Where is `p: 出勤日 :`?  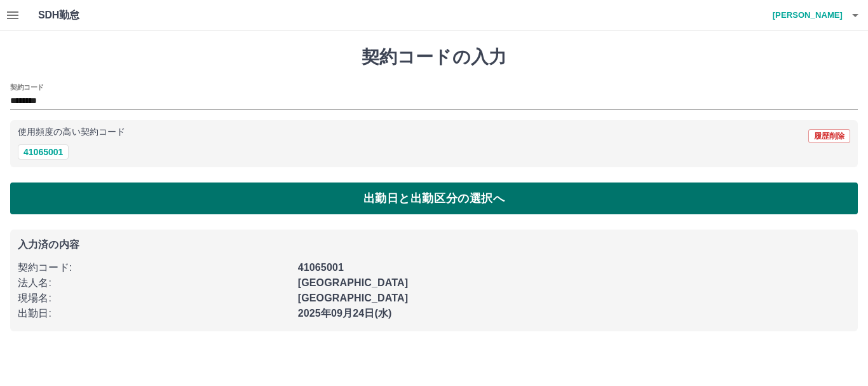 p: 出勤日 : is located at coordinates (154, 313).